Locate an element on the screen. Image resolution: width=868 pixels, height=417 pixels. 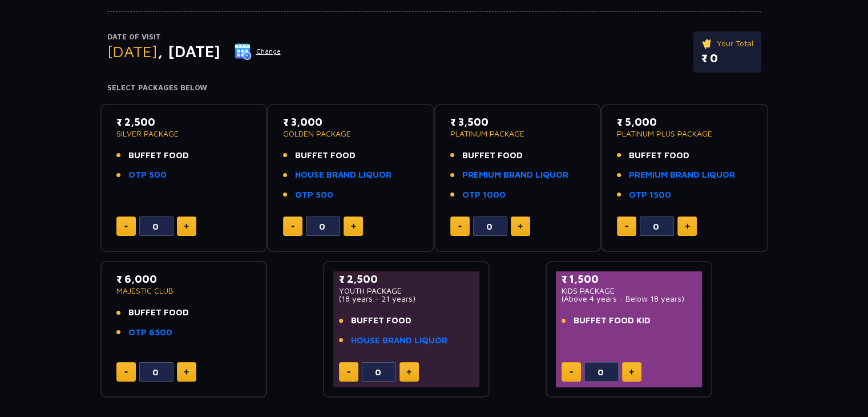
a: OTP 1500 is located at coordinates (650, 195).